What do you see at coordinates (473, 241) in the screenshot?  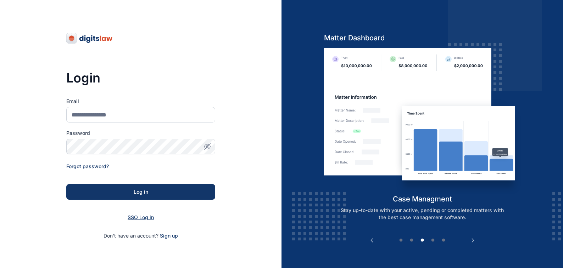 I see `button: Next` at bounding box center [473, 241].